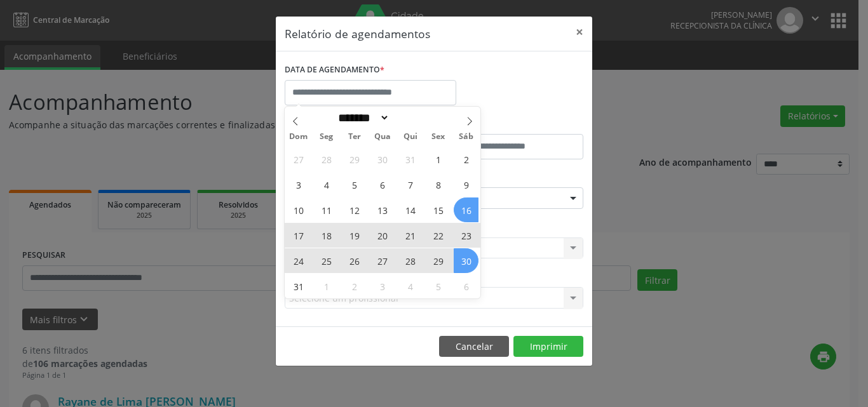  What do you see at coordinates (438, 209) in the screenshot?
I see `span: Agosto 15, 2025` at bounding box center [438, 209].